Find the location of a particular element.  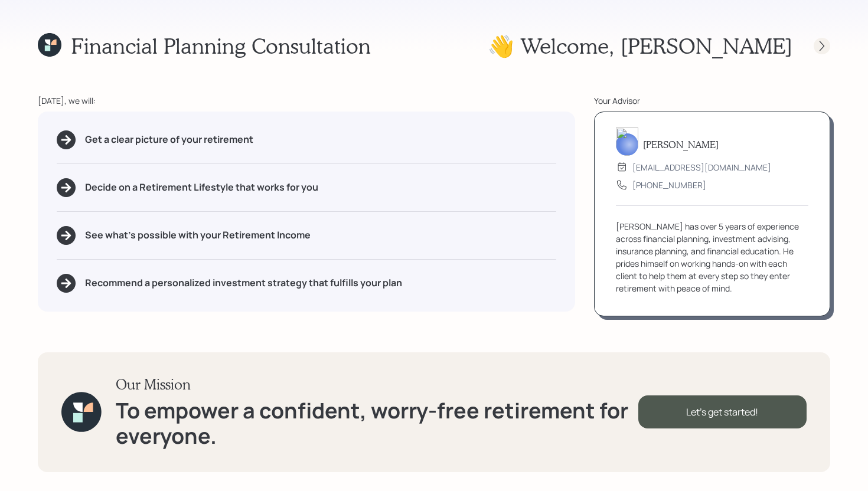

h5: Recommend a personalized investment strategy that fulfills your plan is located at coordinates (243, 283).